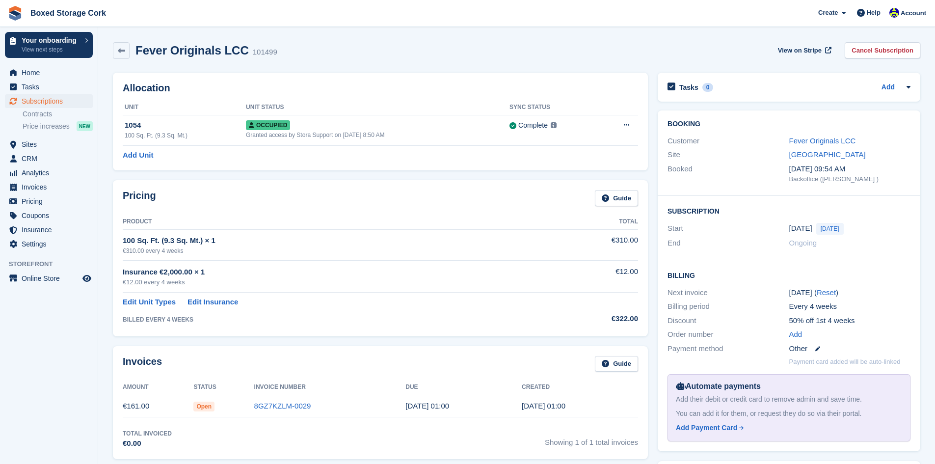 The width and height of the screenshot is (935, 464). What do you see at coordinates (57, 114) in the screenshot?
I see `a: Contracts` at bounding box center [57, 114].